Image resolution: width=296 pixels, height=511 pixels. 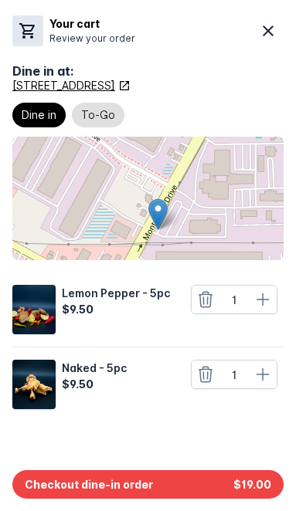 I want to click on div: Lemon Pepper - 5pc, so click(x=117, y=292).